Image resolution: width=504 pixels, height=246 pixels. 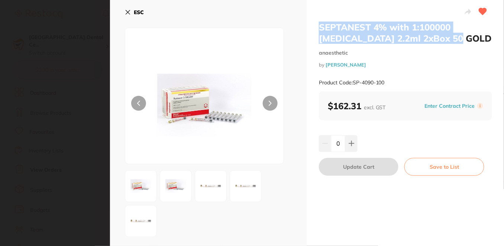 What do you see at coordinates (176, 186) in the screenshot?
I see `img: MTAwXzIuanBn` at bounding box center [176, 186].